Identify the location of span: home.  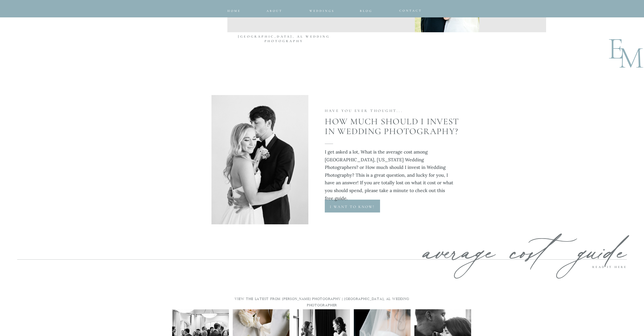
(234, 11).